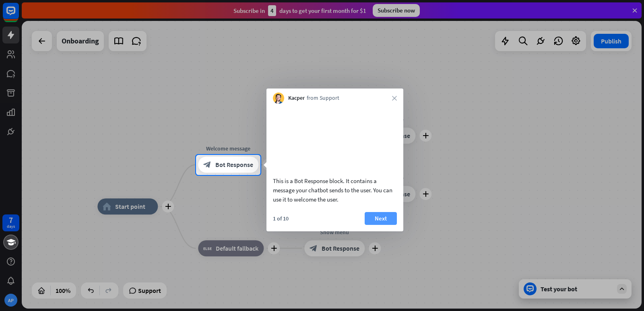  I want to click on span: Bot Response, so click(234, 165).